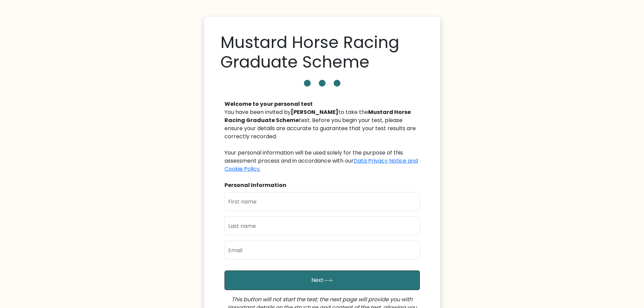 Image resolution: width=644 pixels, height=308 pixels. What do you see at coordinates (321, 165) in the screenshot?
I see `a: Data Privacy Notice and Cookie Policy.` at bounding box center [321, 165].